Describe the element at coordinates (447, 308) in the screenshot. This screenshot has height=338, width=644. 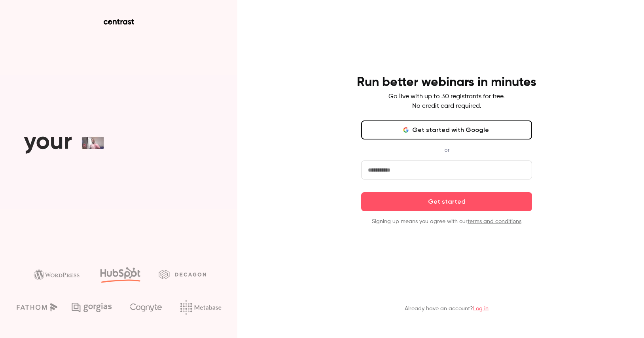
I see `p: Already have an account?` at that location.